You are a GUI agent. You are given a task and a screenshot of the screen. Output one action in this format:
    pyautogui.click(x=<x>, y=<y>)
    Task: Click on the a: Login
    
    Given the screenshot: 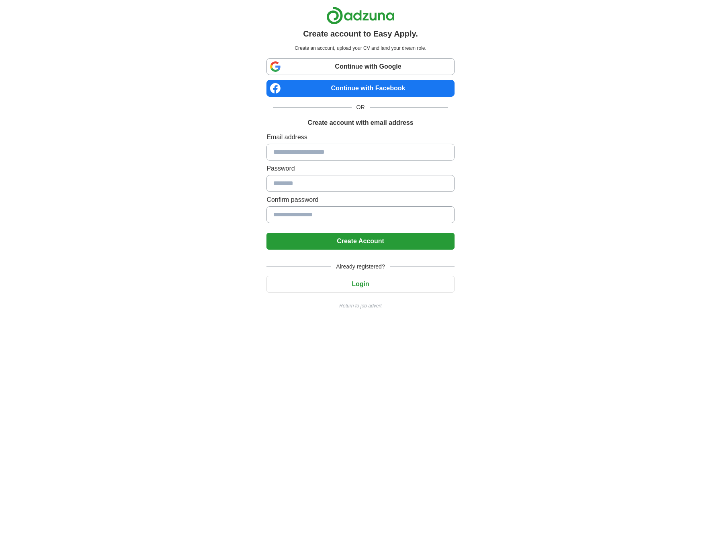 What is the action you would take?
    pyautogui.click(x=360, y=284)
    